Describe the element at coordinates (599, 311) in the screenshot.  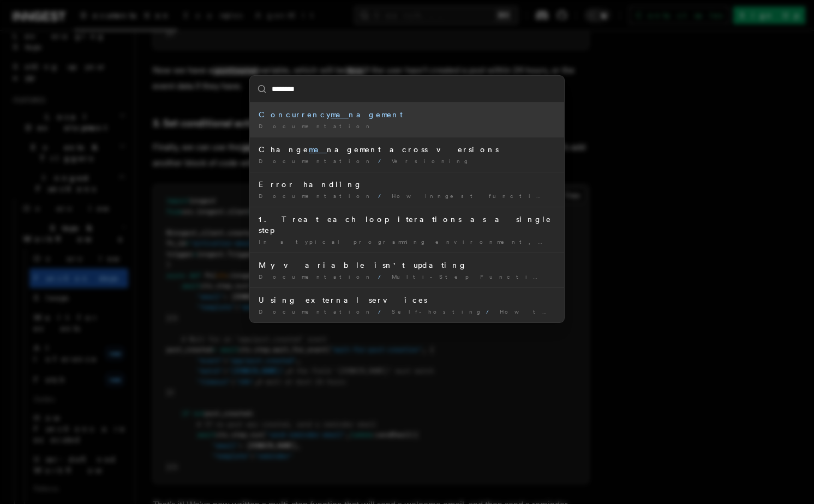
I see `span: How to self-host Inngest` at that location.